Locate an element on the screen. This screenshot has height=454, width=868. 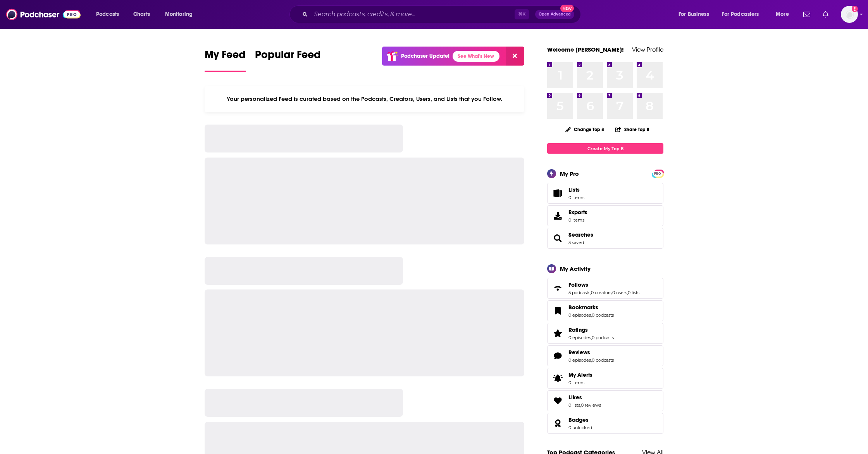
a: Popular Feed is located at coordinates (288, 60).